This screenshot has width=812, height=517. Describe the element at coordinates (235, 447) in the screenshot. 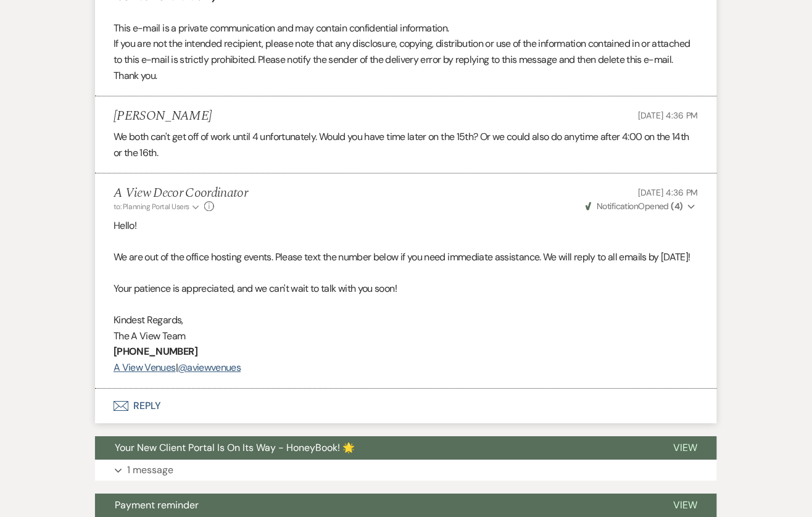

I see `span: Your New Client Portal Is On Its Way - HoneyBook! 🌟` at that location.